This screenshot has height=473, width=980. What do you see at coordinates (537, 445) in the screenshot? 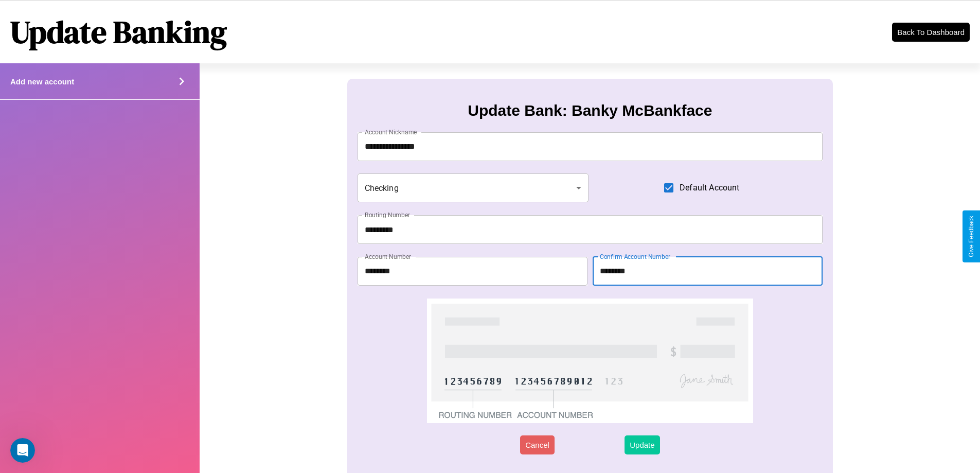
I see `button: Cancel` at bounding box center [537, 445].